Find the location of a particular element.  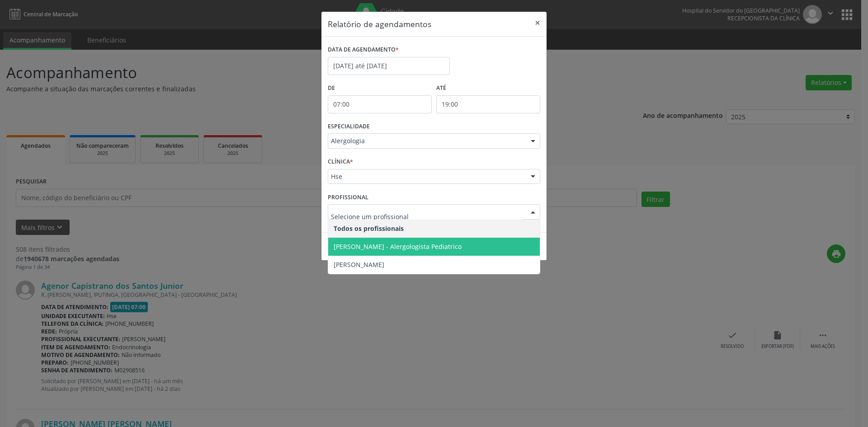

span: Todos os profissionais is located at coordinates (368, 228).